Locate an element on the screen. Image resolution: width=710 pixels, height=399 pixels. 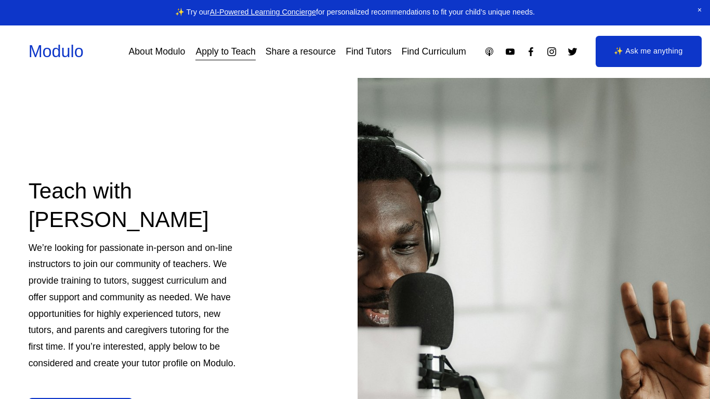
a: AI-Powered Learning Concierge is located at coordinates (263, 12).